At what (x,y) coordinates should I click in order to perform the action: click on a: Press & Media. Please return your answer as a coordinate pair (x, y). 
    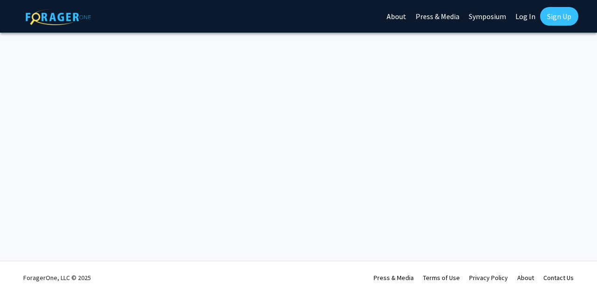
    Looking at the image, I should click on (394, 278).